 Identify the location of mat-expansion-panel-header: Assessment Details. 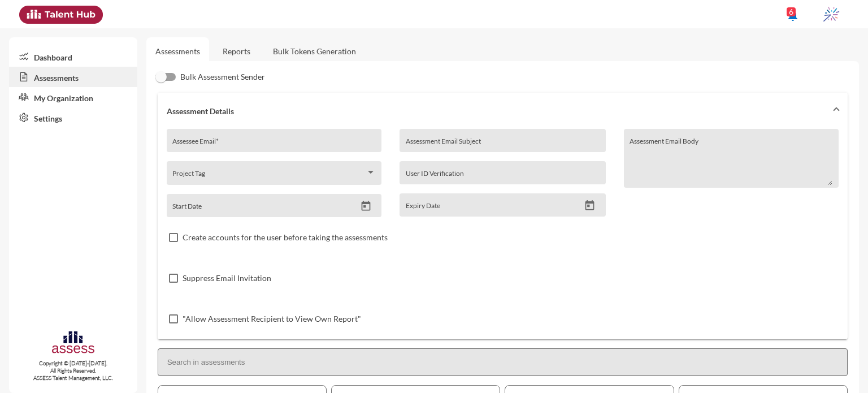
(502, 111).